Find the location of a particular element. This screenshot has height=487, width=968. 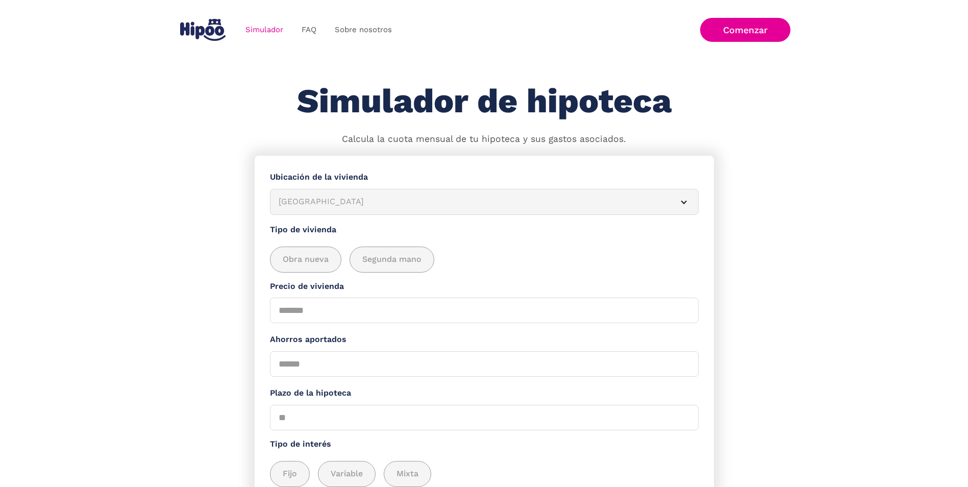

a: Sobre nosotros is located at coordinates (363, 30).